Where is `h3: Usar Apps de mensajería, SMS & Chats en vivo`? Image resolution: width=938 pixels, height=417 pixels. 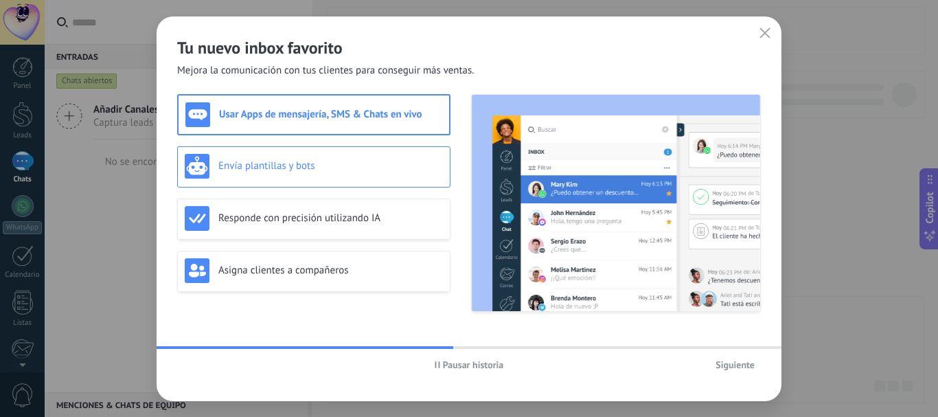 h3: Usar Apps de mensajería, SMS & Chats en vivo is located at coordinates (330, 114).